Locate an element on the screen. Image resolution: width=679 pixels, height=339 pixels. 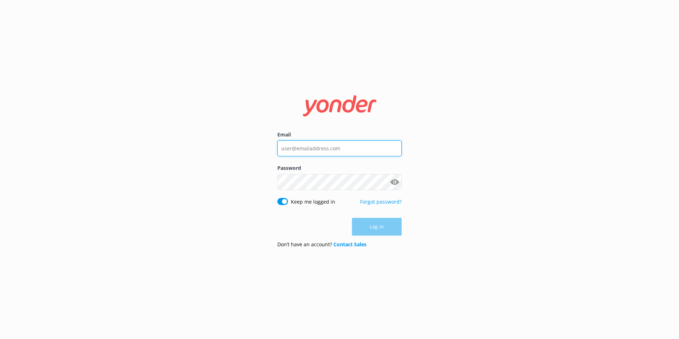
label: Password is located at coordinates (340, 168).